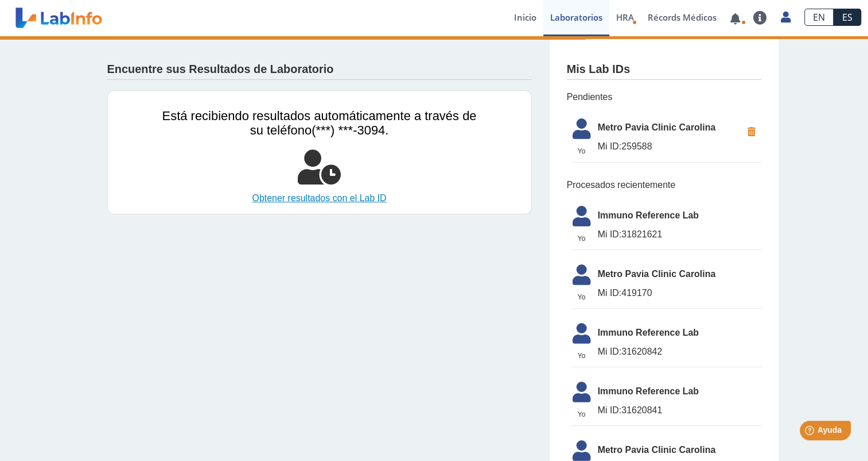 Image resolution: width=868 pixels, height=461 pixels. Describe the element at coordinates (670, 147) in the screenshot. I see `span: 259588` at that location.